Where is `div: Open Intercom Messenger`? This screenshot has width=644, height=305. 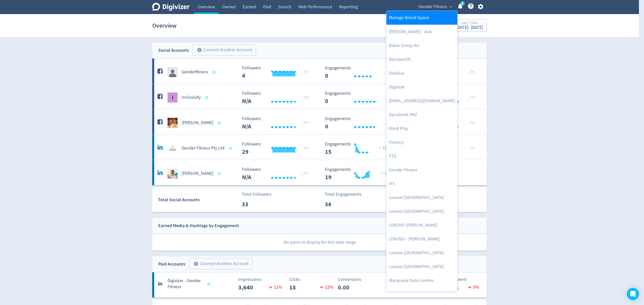
div: Open Intercom Messenger is located at coordinates (633, 294).